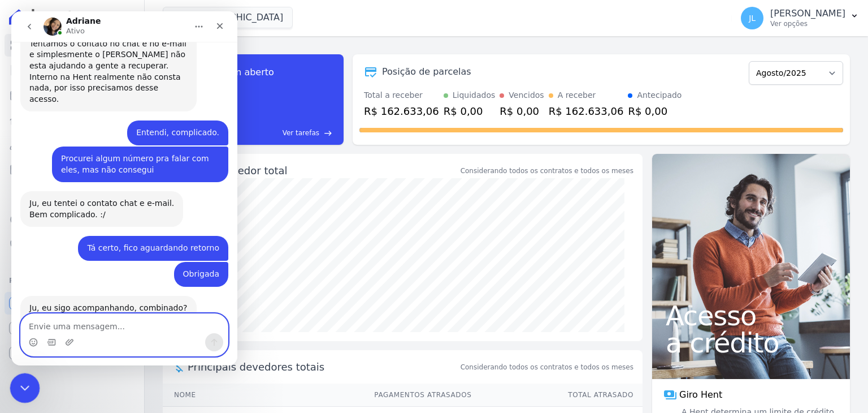  I want to click on button: go back, so click(18, 16).